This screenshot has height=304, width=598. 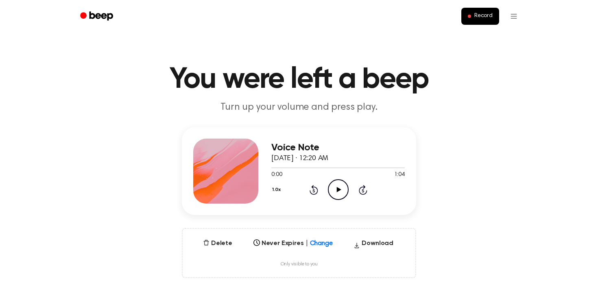 I want to click on span: Only visible to you, so click(x=299, y=264).